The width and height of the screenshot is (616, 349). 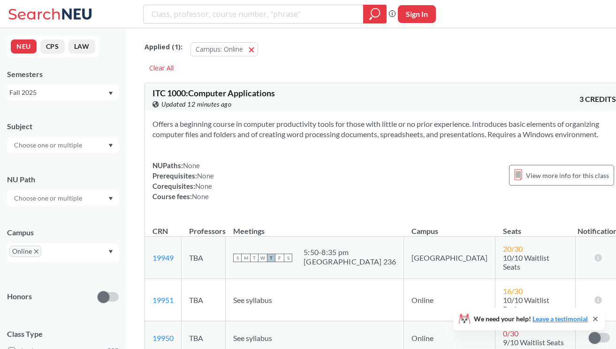 What do you see at coordinates (349, 252) in the screenshot?
I see `div: 5:50 - 8:35 pm` at bounding box center [349, 252].